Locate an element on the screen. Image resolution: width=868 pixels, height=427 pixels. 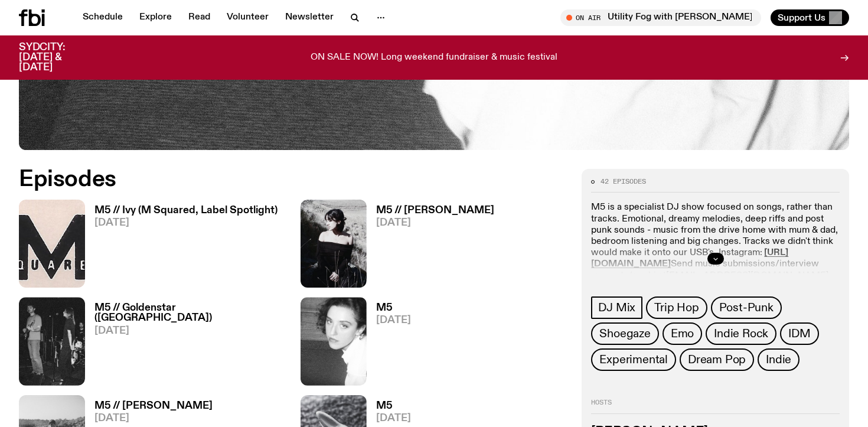
h3: M5 // Ivy (M Squared, Label Spotlight) is located at coordinates (186, 210).